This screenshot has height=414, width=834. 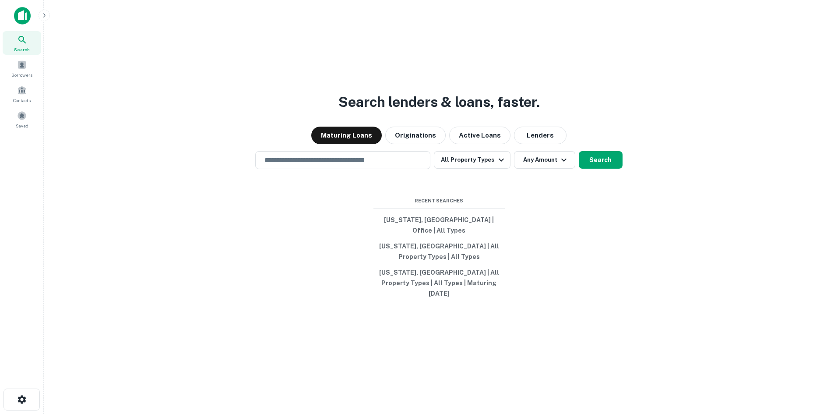 What do you see at coordinates (22, 43) in the screenshot?
I see `a: Search` at bounding box center [22, 43].